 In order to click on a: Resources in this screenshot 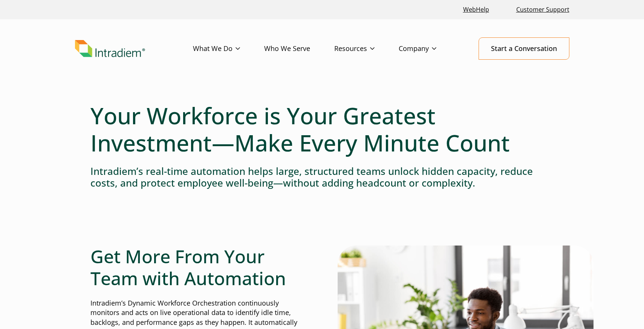, I will do `click(367, 49)`.